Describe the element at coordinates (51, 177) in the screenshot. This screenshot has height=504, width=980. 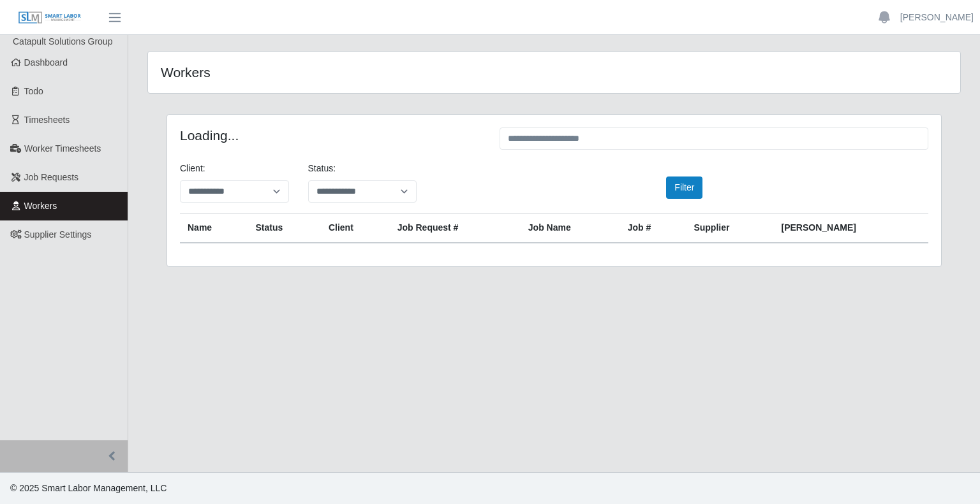
I see `span: Job Requests` at that location.